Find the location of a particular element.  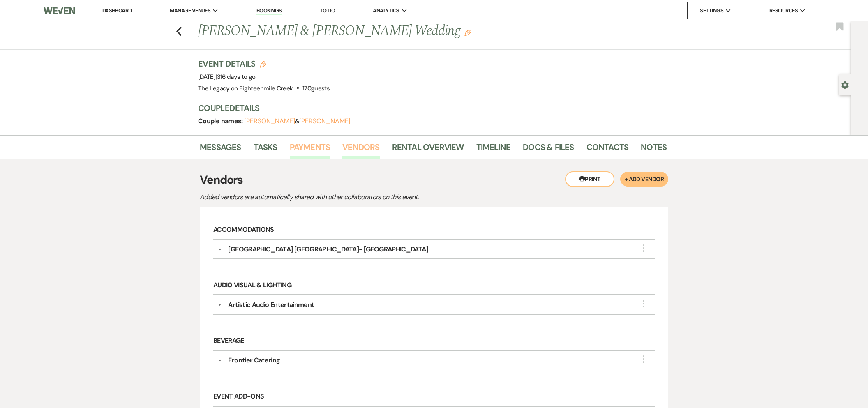

span: 316 days to go is located at coordinates (237, 77).